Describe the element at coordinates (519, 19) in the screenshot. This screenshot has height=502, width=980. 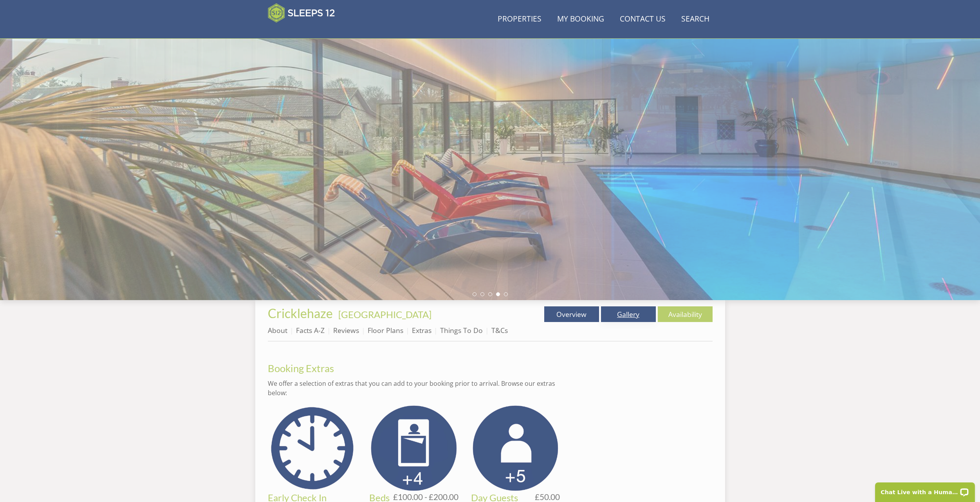
I see `a: Properties` at that location.